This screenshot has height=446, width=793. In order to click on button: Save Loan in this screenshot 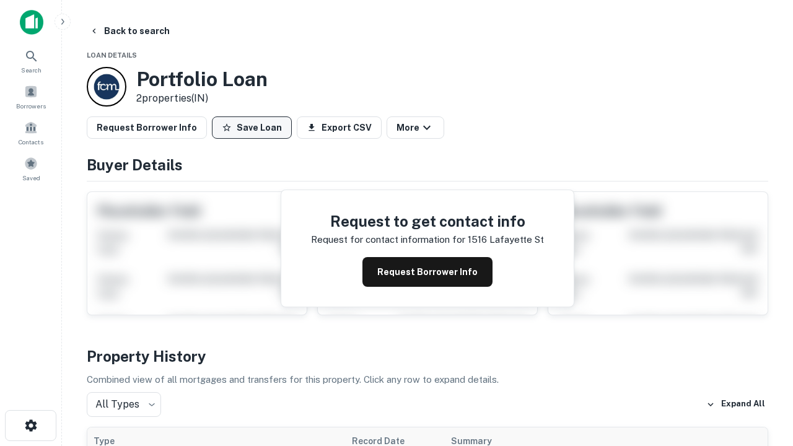, I will do `click(252, 128)`.